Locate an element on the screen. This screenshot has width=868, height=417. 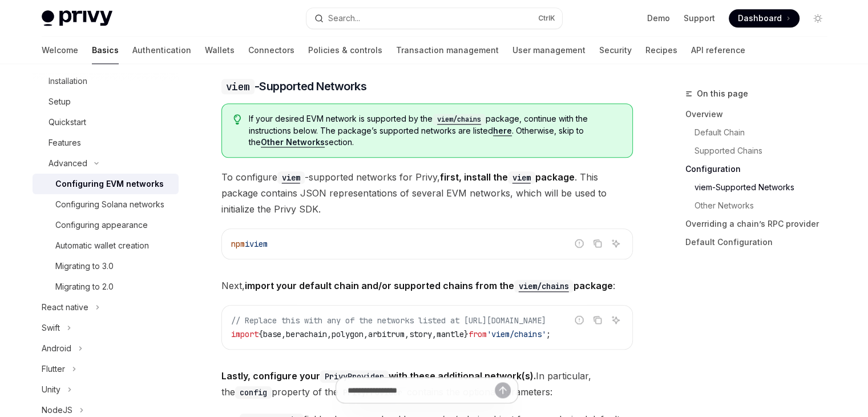
div: Quickstart is located at coordinates (67, 122).